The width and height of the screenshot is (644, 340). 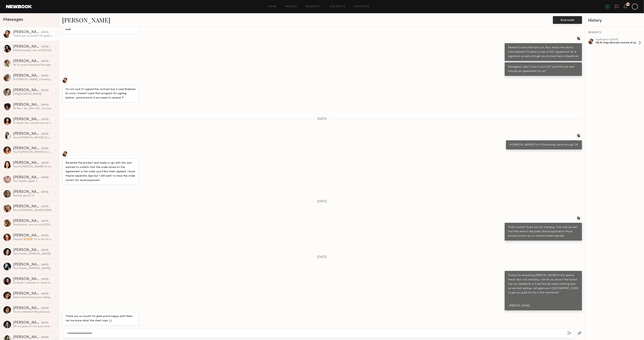 What do you see at coordinates (615, 33) in the screenshot?
I see `div: REQUESTS` at bounding box center [615, 33].